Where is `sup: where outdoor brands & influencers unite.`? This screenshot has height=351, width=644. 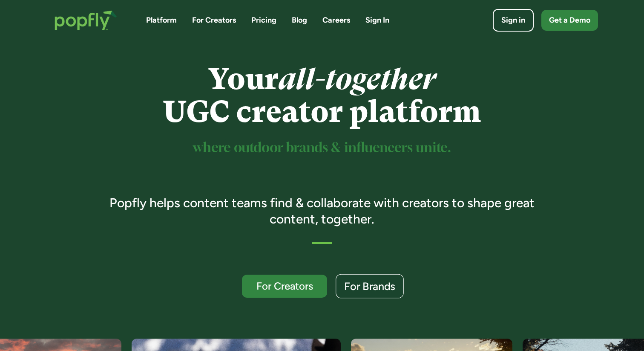
sup: where outdoor brands & influencers unite. is located at coordinates (322, 148).